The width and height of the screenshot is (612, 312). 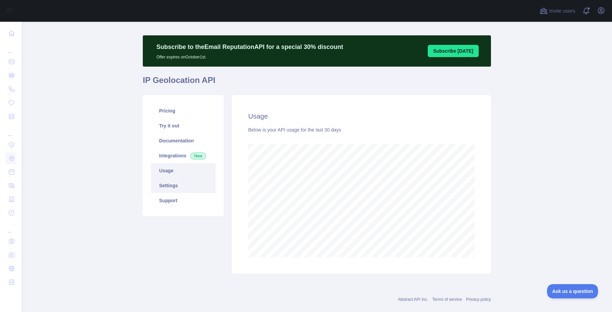 I want to click on a: Settings, so click(x=183, y=186).